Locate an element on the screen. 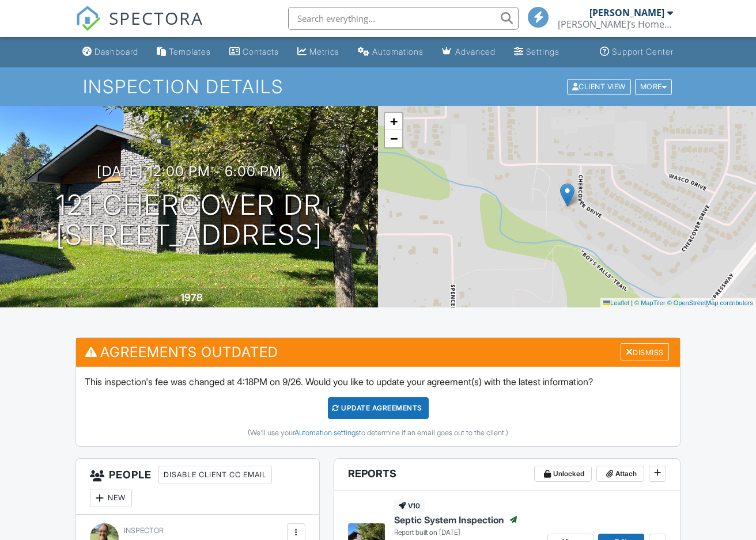  div: New is located at coordinates (111, 498).